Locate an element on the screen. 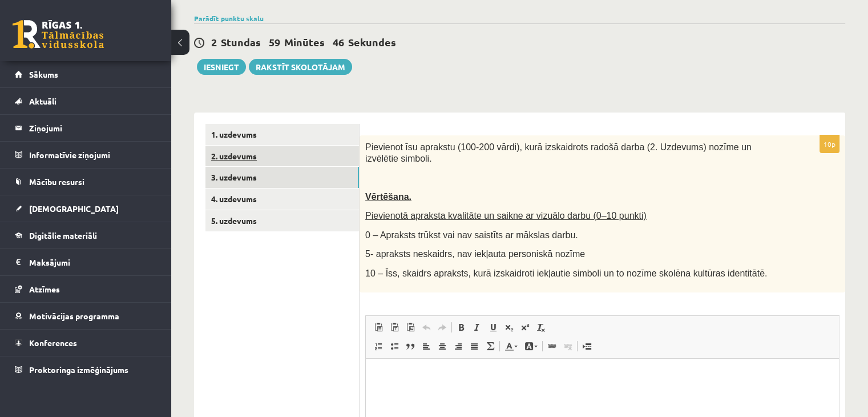 The image size is (868, 417). a: 4. uzdevums is located at coordinates (282, 199).